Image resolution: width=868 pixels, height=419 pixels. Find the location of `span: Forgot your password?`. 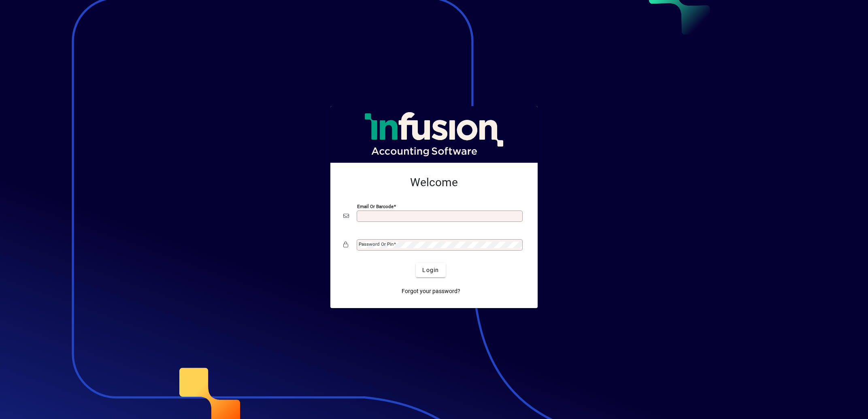

span: Forgot your password? is located at coordinates (431, 291).